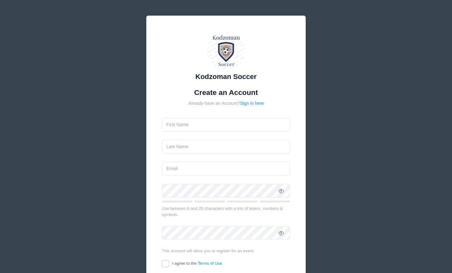 The image size is (452, 273). I want to click on img: Kodzoman Soccer, so click(226, 50).